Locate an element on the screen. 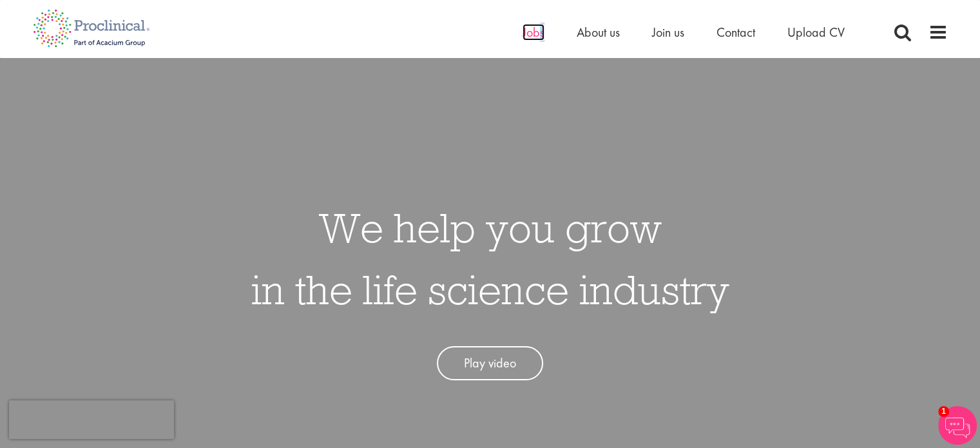 Image resolution: width=980 pixels, height=448 pixels. span: Contact is located at coordinates (736, 32).